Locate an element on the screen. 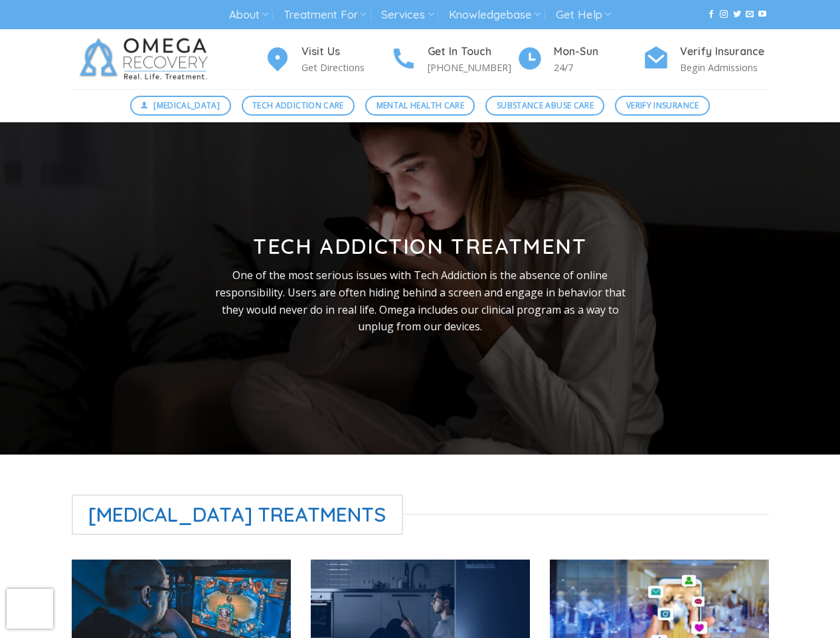 The height and width of the screenshot is (638, 840). h4: Mon-Sun is located at coordinates (599, 52).